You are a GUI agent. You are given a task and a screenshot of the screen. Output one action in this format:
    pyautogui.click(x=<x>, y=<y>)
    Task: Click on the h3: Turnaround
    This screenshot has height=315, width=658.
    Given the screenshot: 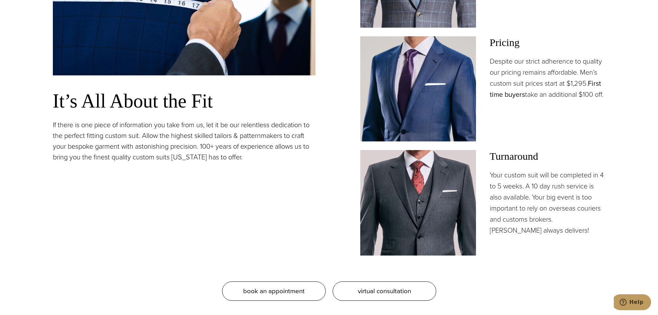 What is the action you would take?
    pyautogui.click(x=547, y=156)
    